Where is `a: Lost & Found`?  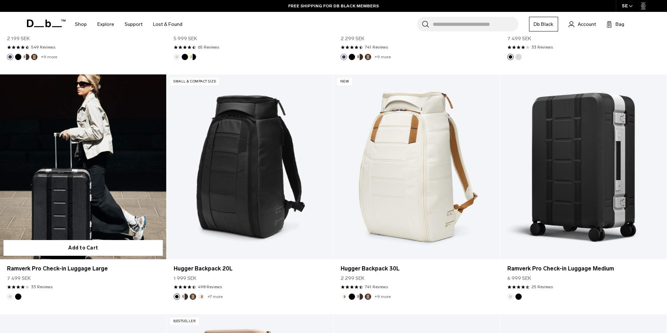
a: Lost & Found is located at coordinates (168, 24).